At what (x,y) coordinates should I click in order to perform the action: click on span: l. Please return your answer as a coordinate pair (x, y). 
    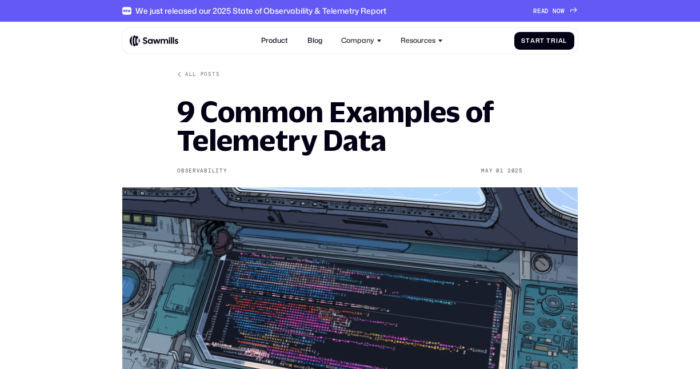
    Looking at the image, I should click on (564, 41).